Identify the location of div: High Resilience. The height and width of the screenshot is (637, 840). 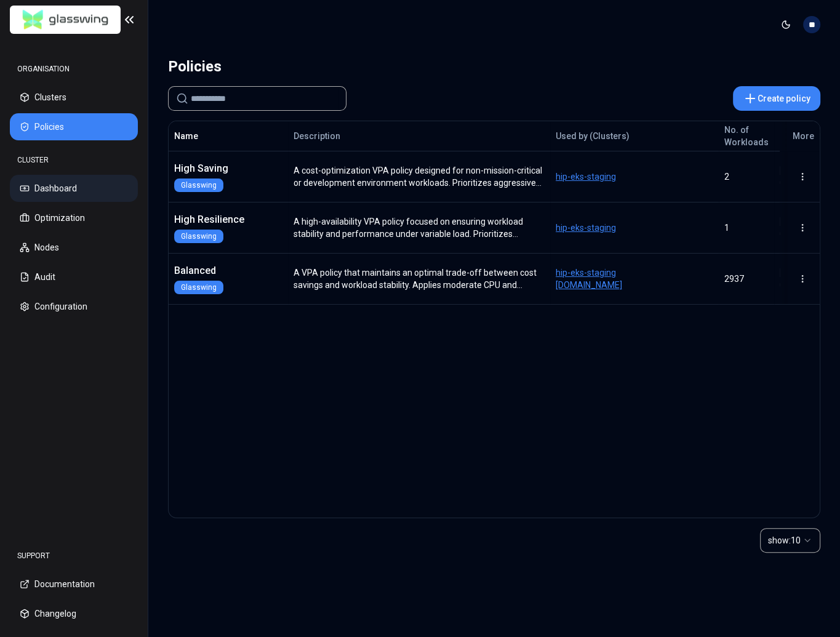
(229, 220).